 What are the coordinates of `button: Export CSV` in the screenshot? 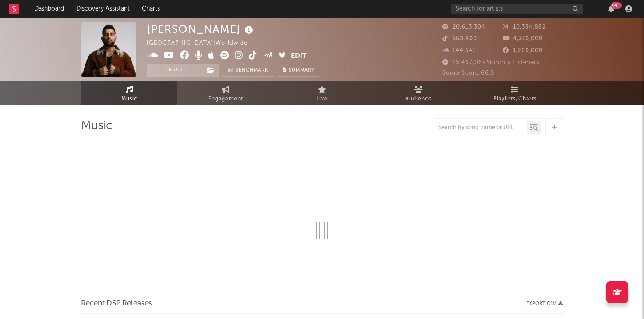 It's located at (545, 303).